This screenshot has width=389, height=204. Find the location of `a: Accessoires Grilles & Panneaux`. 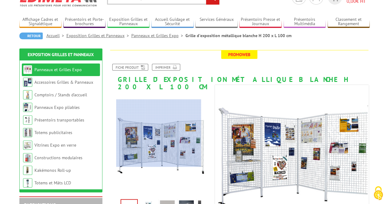

a: Accessoires Grilles & Panneaux is located at coordinates (64, 82).